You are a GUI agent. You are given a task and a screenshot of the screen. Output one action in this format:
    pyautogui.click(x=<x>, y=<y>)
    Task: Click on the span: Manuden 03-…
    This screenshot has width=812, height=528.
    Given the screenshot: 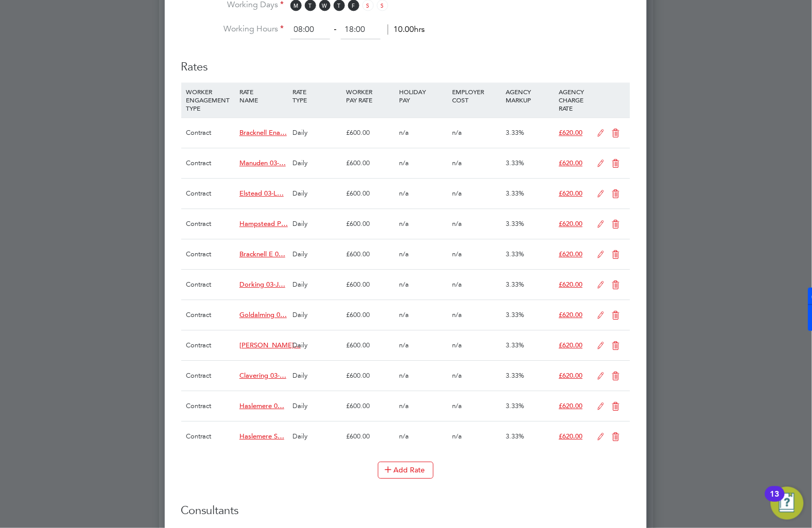 What is the action you would take?
    pyautogui.click(x=262, y=163)
    